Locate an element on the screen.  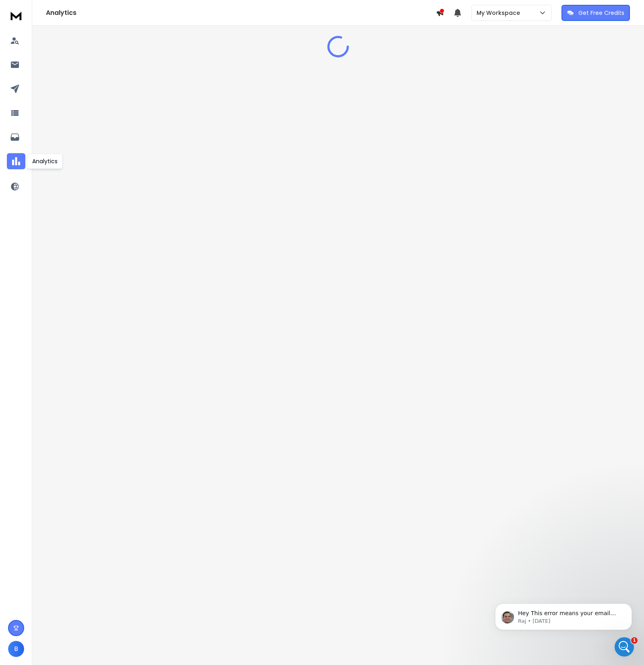
p: Message from Raj, sent 2d ago is located at coordinates (87, 35).